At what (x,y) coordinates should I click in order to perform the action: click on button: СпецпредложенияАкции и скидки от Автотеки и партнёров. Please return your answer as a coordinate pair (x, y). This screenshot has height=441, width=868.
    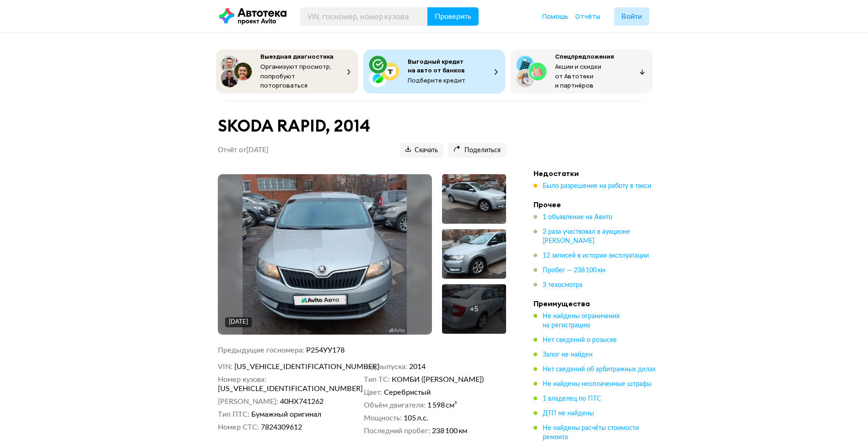
    Looking at the image, I should click on (581, 71).